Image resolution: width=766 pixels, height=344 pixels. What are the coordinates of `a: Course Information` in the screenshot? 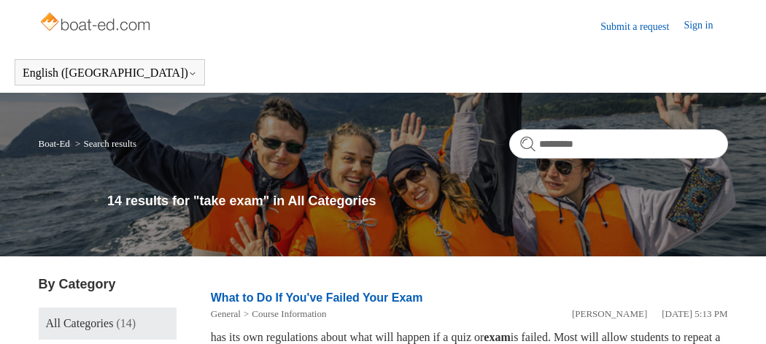 It's located at (289, 313).